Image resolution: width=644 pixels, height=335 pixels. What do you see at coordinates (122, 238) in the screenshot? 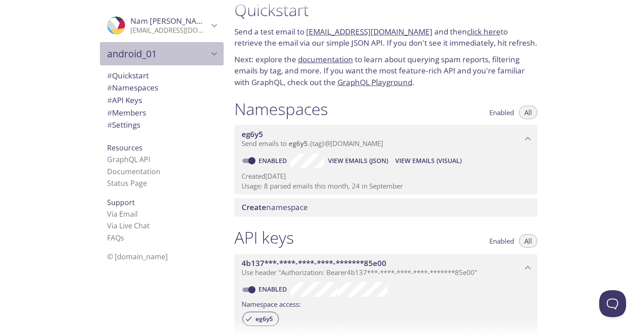
I see `span: s` at bounding box center [122, 238].